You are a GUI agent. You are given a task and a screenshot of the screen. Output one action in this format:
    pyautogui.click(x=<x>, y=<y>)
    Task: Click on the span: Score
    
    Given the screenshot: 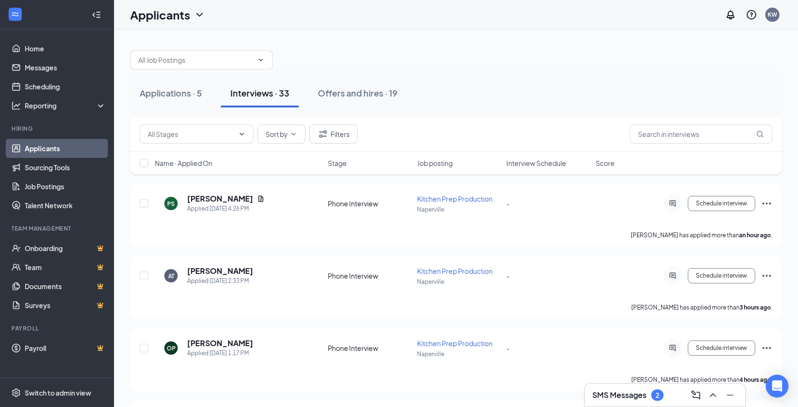 What is the action you would take?
    pyautogui.click(x=605, y=163)
    